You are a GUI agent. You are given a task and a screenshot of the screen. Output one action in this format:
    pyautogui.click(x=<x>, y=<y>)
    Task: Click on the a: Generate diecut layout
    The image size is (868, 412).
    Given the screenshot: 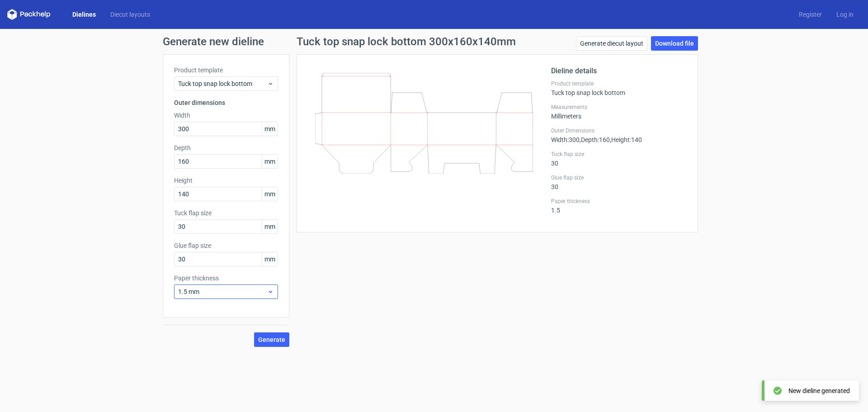 What is the action you would take?
    pyautogui.click(x=612, y=43)
    